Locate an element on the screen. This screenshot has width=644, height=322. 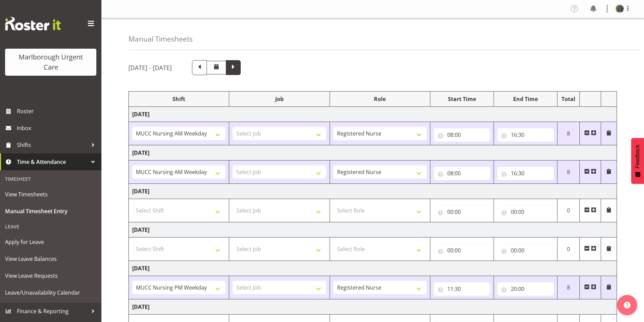
span: Roster is located at coordinates (58, 111).